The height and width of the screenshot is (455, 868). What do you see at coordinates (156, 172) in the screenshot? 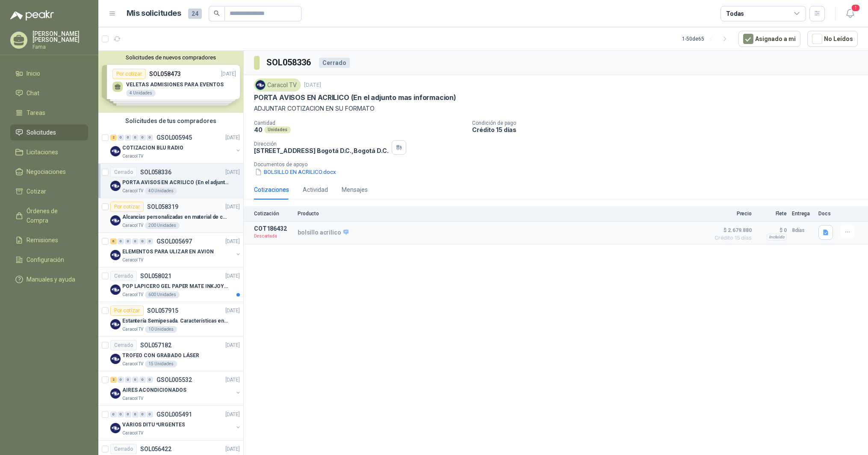
I see `p: SOL058336` at bounding box center [156, 172].